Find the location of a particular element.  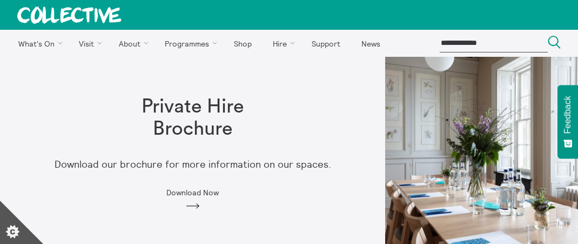

a: News is located at coordinates (371, 43).